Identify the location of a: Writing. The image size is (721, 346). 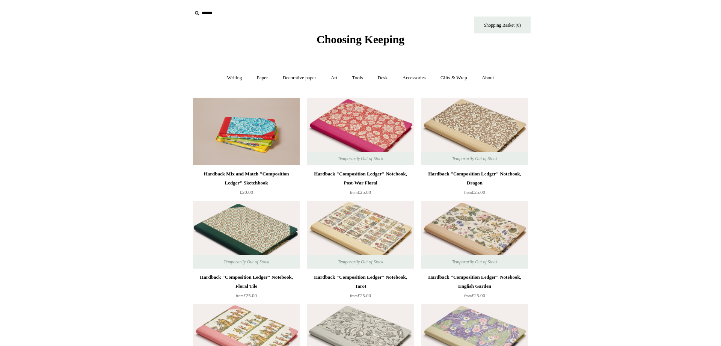
(235, 78).